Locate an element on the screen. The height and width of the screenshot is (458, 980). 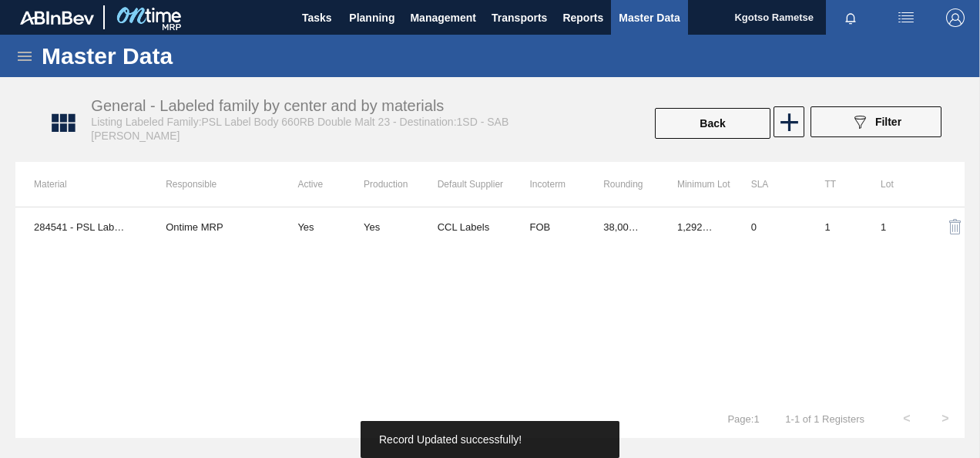
th: SLA is located at coordinates (770, 184).